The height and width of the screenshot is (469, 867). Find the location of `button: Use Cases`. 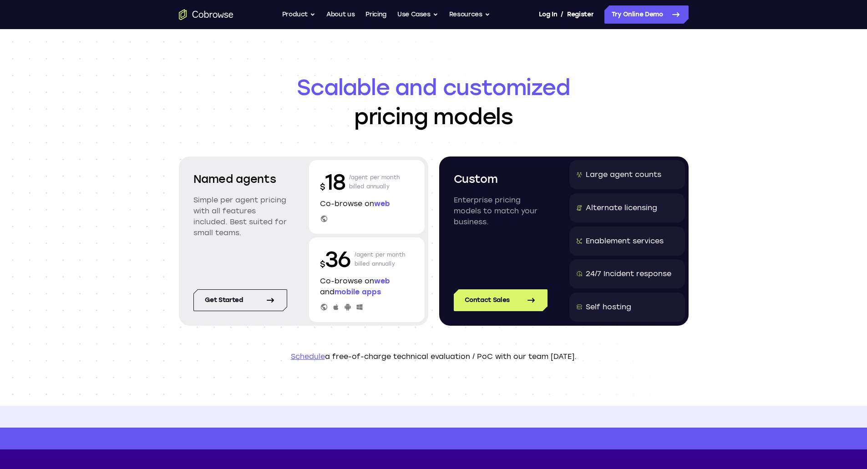

button: Use Cases is located at coordinates (418, 15).